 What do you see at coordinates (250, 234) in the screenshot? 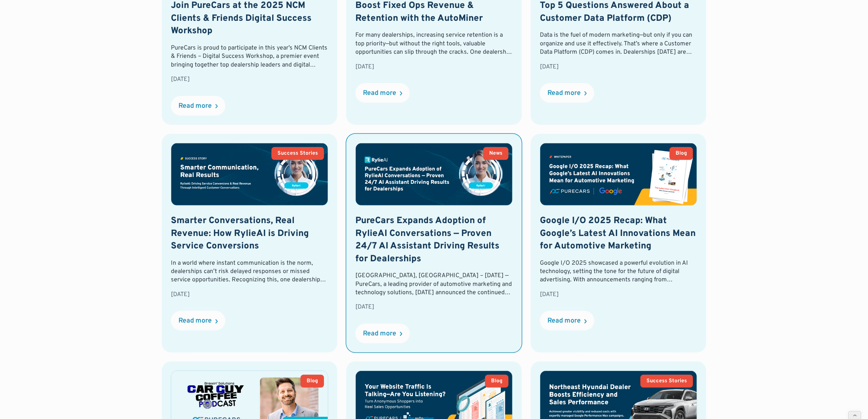
I see `h2: Smarter Conversations, Real Revenue: How RylieAI is Driving Service Conversions` at bounding box center [250, 234].